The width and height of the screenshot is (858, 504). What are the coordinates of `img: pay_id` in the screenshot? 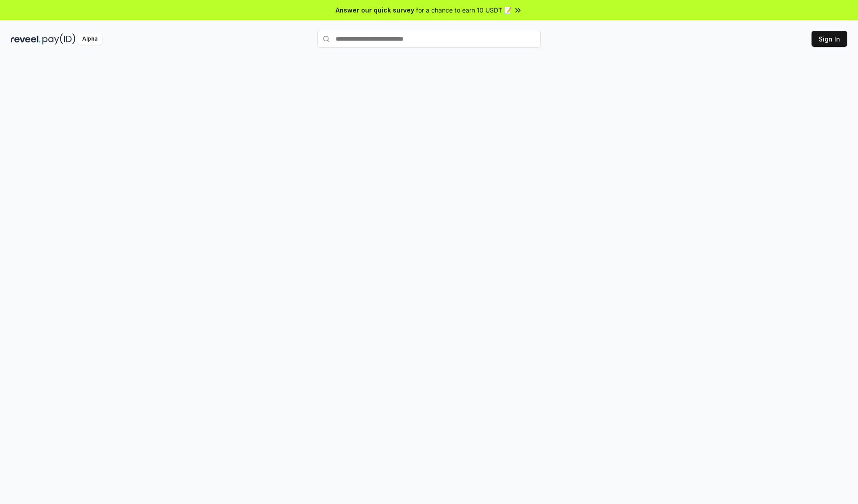 It's located at (59, 39).